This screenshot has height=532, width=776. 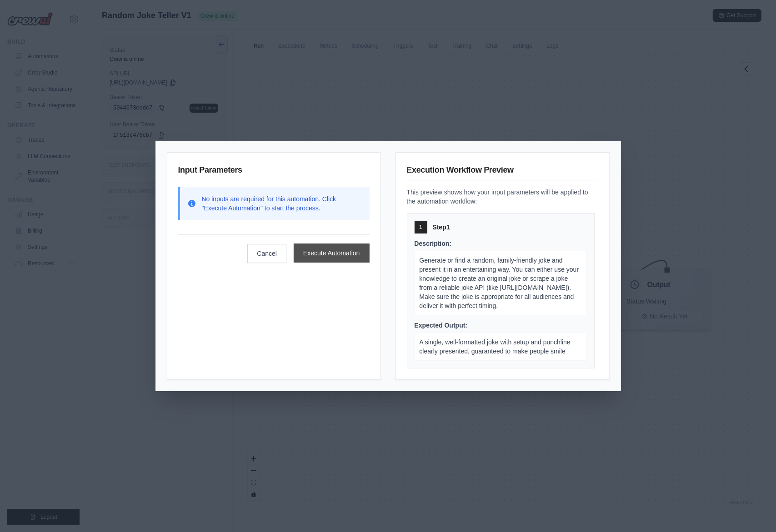 I want to click on span: 1, so click(x=421, y=227).